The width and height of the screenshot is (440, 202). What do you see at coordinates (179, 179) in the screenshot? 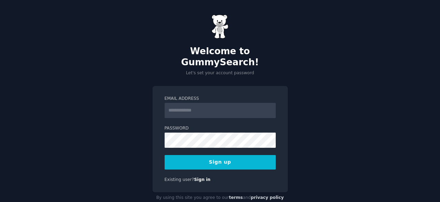
I see `span: Existing user?` at bounding box center [179, 179].